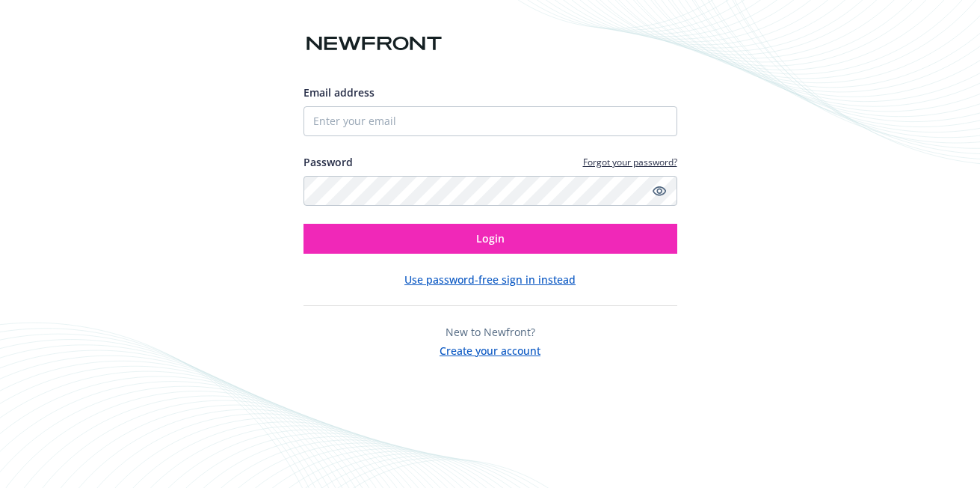  I want to click on span: New to Newfront?, so click(491, 332).